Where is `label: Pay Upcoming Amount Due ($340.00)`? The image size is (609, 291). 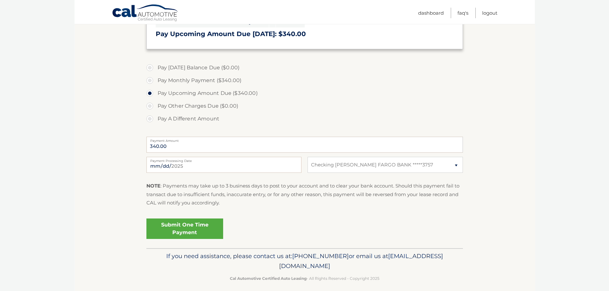
label: Pay Upcoming Amount Due ($340.00) is located at coordinates (304, 93).